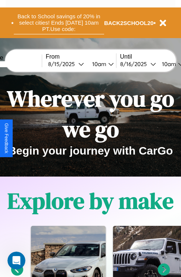 This screenshot has width=181, height=277. What do you see at coordinates (135, 64) in the screenshot?
I see `div: 8 / 16 / 2025` at bounding box center [135, 64].